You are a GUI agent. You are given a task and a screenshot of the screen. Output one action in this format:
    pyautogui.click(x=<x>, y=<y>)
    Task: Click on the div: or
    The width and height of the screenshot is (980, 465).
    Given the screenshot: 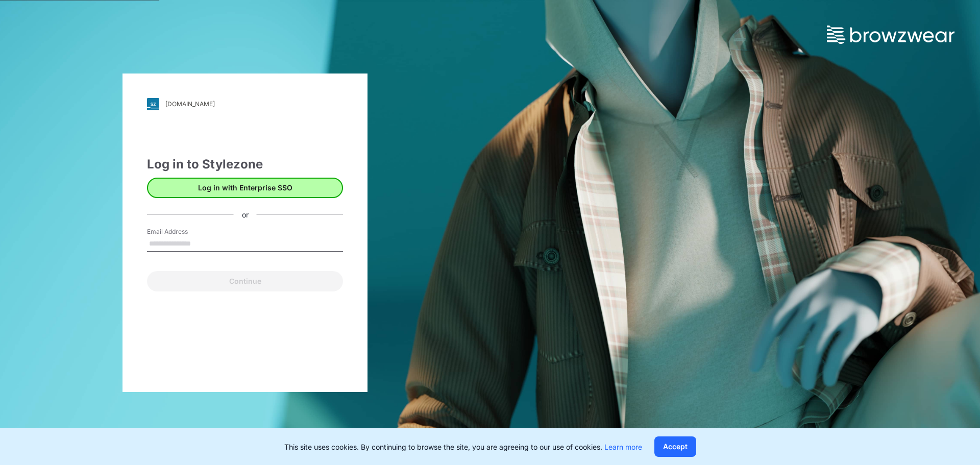 What is the action you would take?
    pyautogui.click(x=245, y=214)
    